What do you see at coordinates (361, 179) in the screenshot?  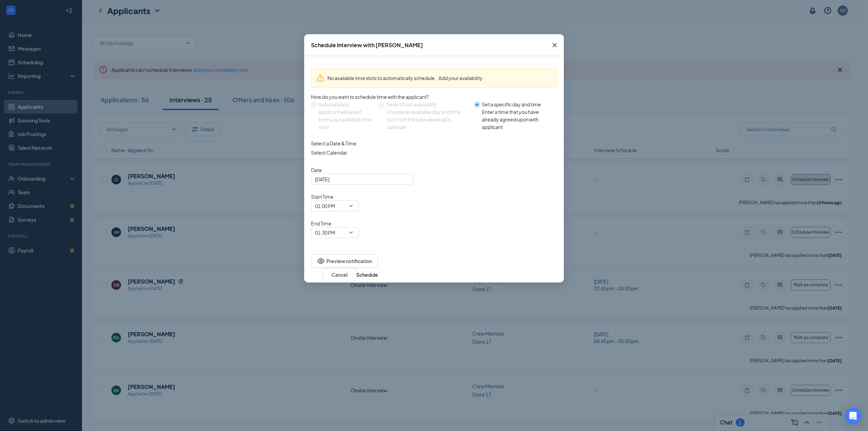 I see `input: Aug 26, 2025` at bounding box center [361, 179].